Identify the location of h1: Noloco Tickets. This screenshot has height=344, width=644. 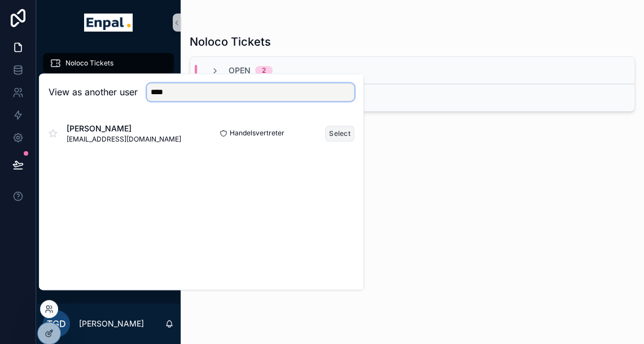
(230, 42).